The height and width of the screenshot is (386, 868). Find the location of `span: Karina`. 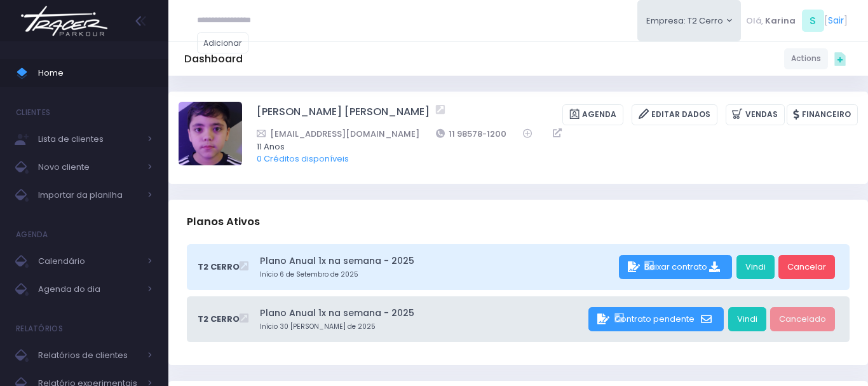

span: Karina is located at coordinates (780, 21).